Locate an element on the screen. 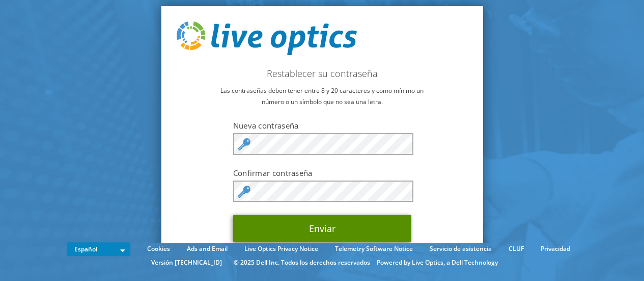 This screenshot has width=644, height=281. a: Ads and Email is located at coordinates (207, 248).